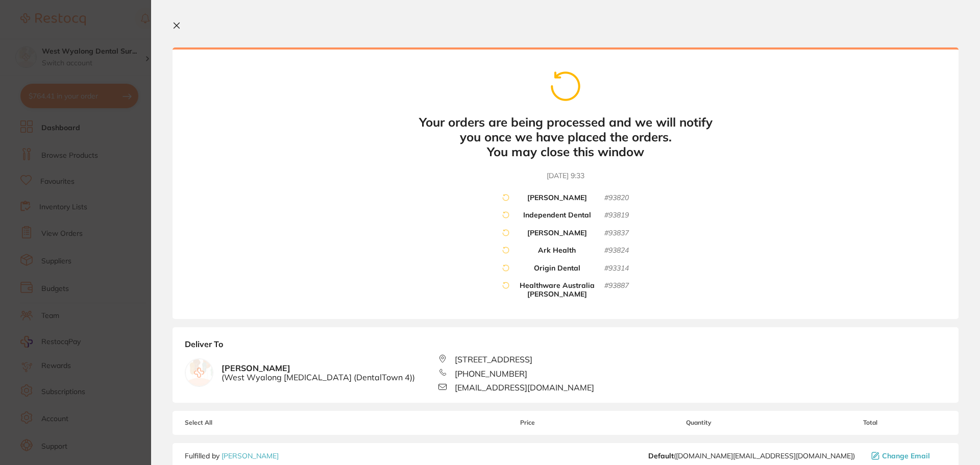 The width and height of the screenshot is (980, 465). Describe the element at coordinates (565, 347) in the screenshot. I see `b: Deliver To` at that location.